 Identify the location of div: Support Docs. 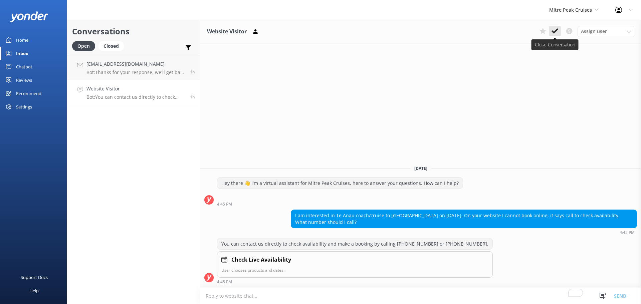
(34, 277).